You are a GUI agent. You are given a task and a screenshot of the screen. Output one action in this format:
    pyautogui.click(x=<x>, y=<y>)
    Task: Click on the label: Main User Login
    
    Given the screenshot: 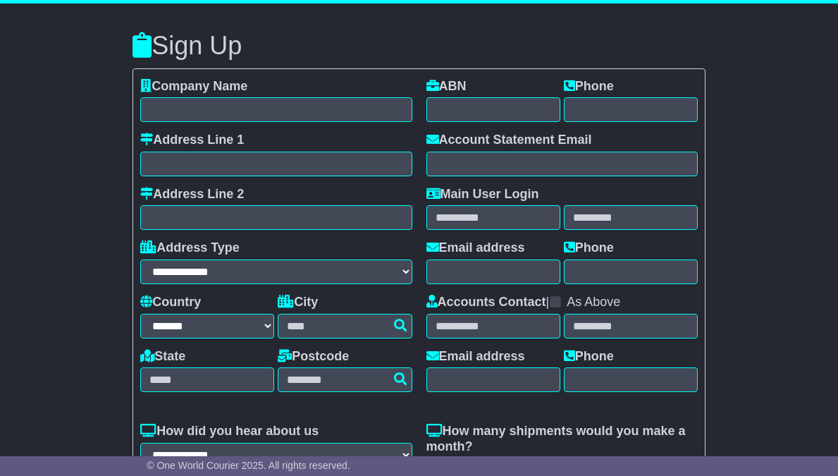 What is the action you would take?
    pyautogui.click(x=483, y=195)
    